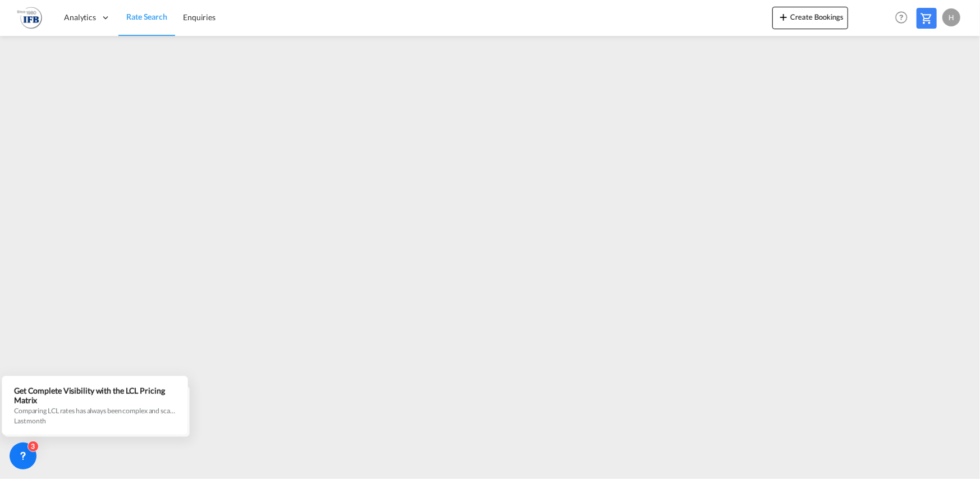  I want to click on span: Help, so click(902, 17).